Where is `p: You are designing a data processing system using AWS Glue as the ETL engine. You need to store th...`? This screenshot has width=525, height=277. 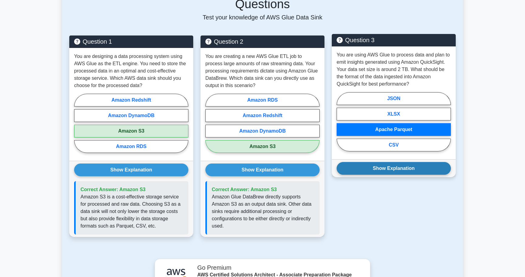
p: You are designing a data processing system using AWS Glue as the ETL engine. You need to store th... is located at coordinates (131, 71).